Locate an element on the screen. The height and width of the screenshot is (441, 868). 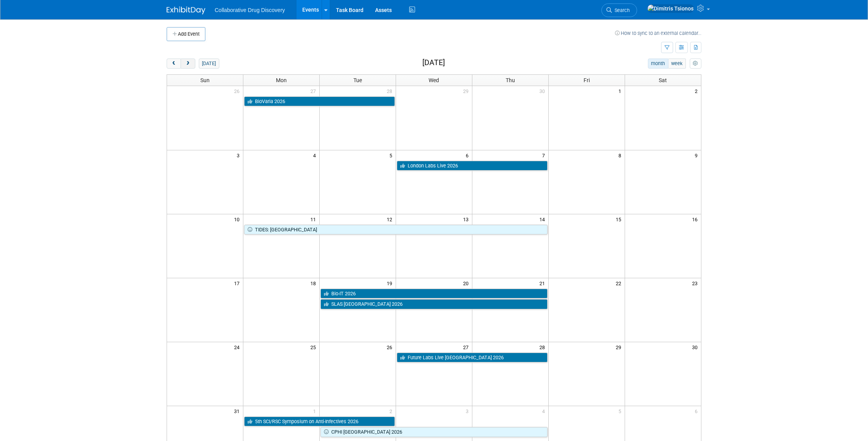
span: 11 is located at coordinates (315, 219).